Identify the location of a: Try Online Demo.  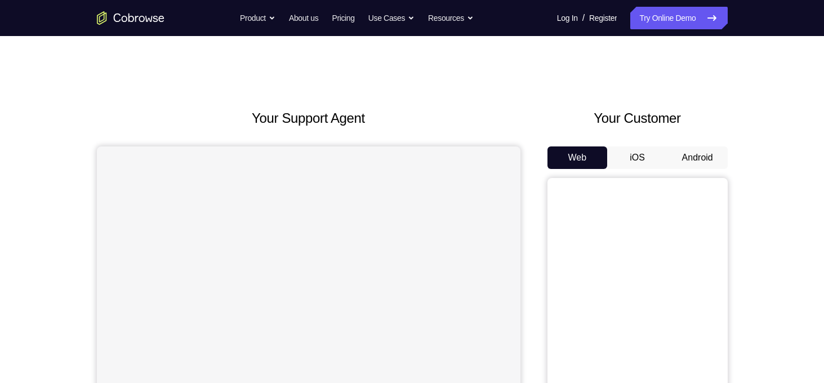
(679, 18).